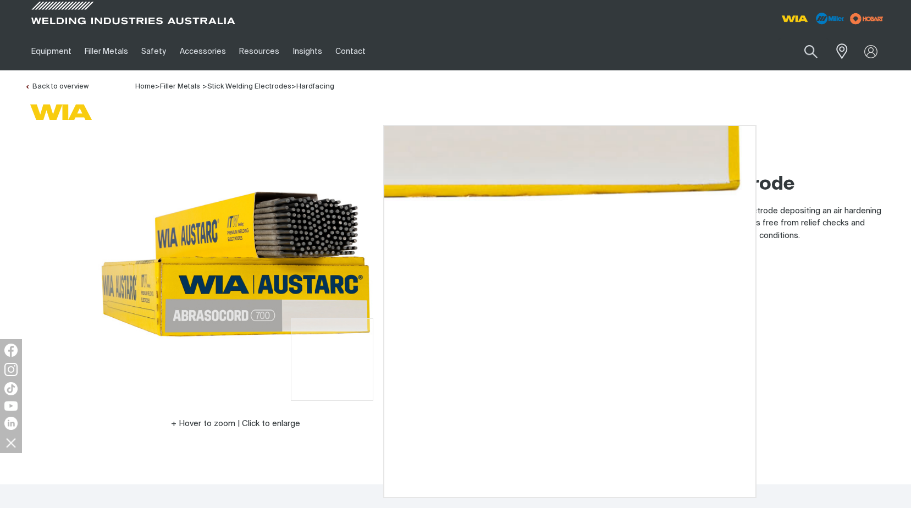 The height and width of the screenshot is (508, 911). Describe the element at coordinates (11, 350) in the screenshot. I see `img: Facebook` at that location.